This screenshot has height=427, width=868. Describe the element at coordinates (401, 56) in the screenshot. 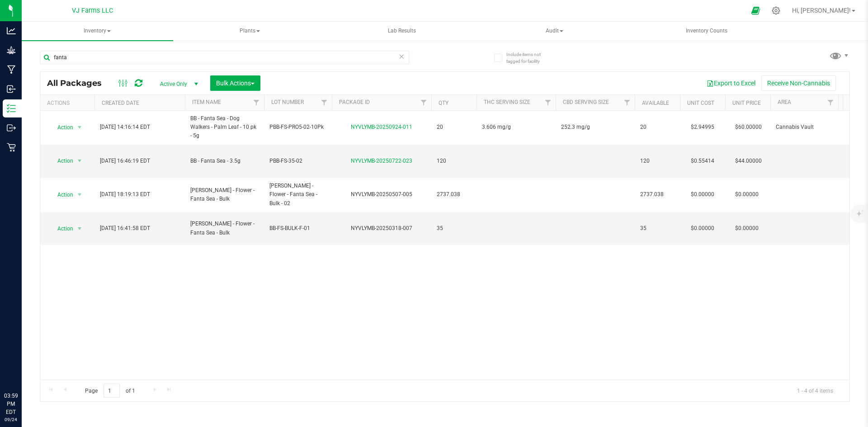

I see `span: Clear` at that location.